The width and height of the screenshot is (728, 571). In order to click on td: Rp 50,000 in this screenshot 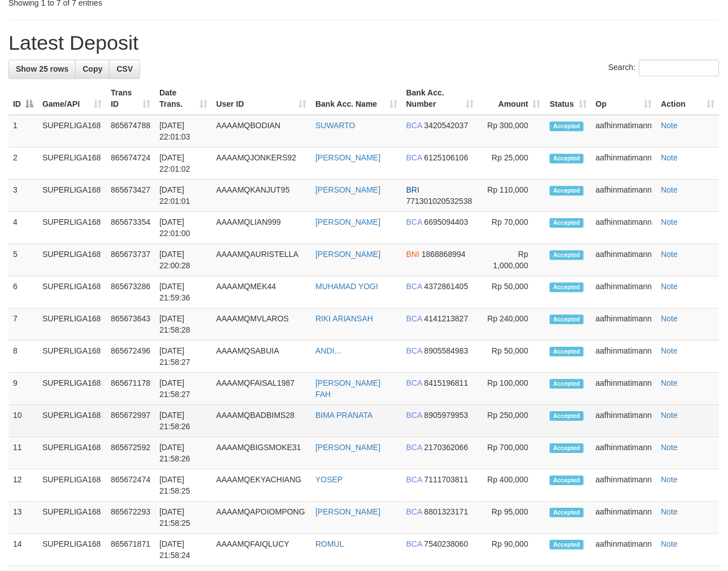, I will do `click(512, 292)`.